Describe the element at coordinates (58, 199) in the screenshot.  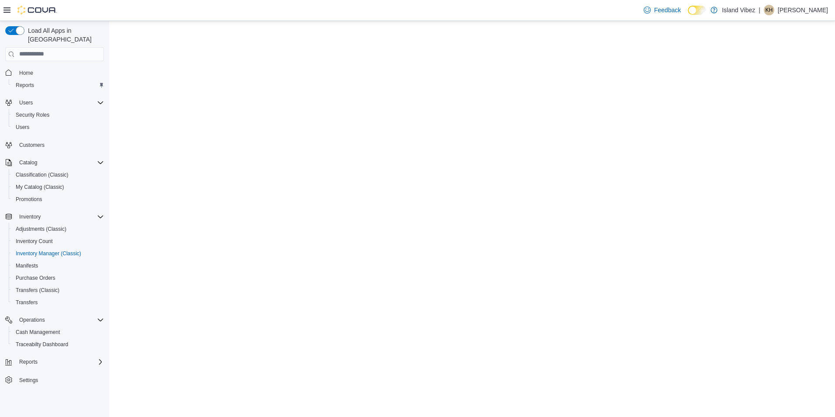
I see `button: Promotions` at that location.